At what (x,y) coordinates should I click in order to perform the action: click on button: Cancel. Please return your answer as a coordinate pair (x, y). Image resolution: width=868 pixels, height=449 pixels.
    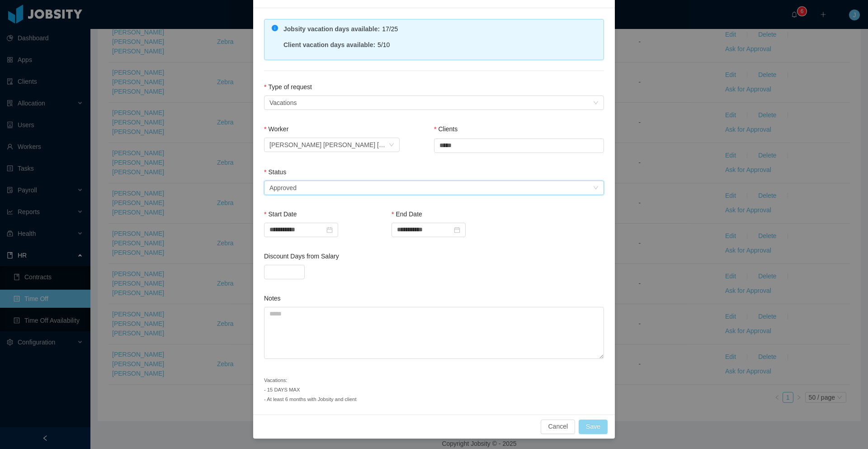
    Looking at the image, I should click on (558, 427).